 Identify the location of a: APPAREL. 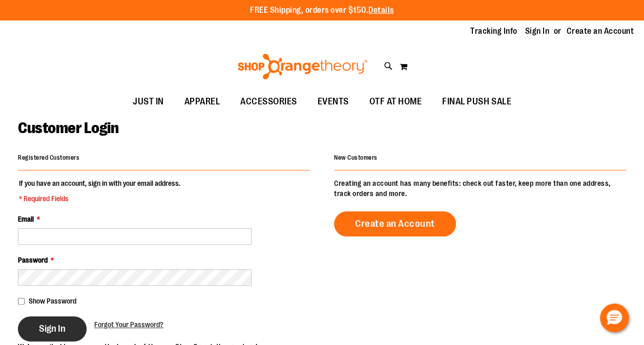
(202, 102).